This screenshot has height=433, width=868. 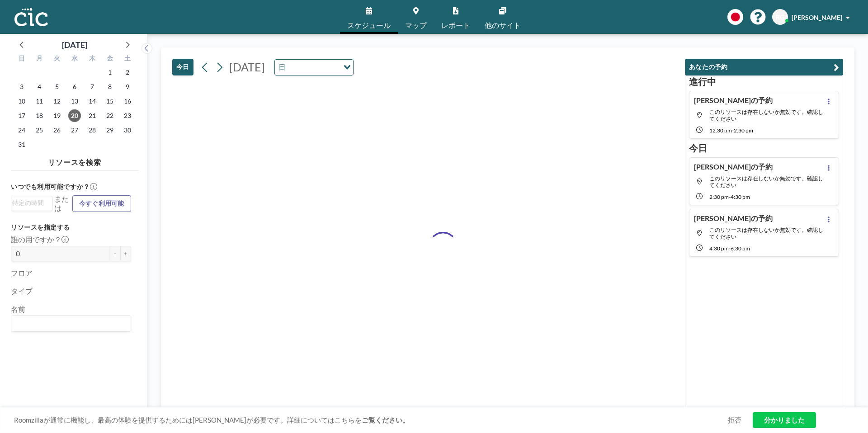 What do you see at coordinates (57, 87) in the screenshot?
I see `span: 2025年8月5日火曜日` at bounding box center [57, 87].